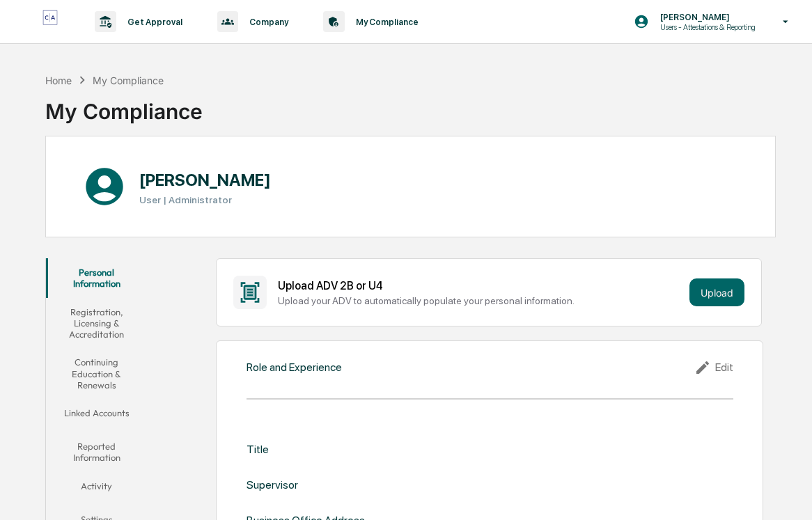  Describe the element at coordinates (96, 415) in the screenshot. I see `button: Linked Accounts` at that location.